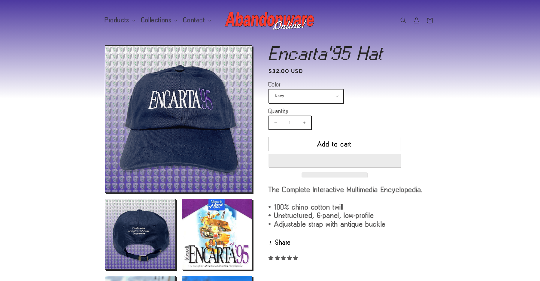 The image size is (540, 281). What do you see at coordinates (285, 257) in the screenshot?
I see `span: 5.00 stars` at bounding box center [285, 257].